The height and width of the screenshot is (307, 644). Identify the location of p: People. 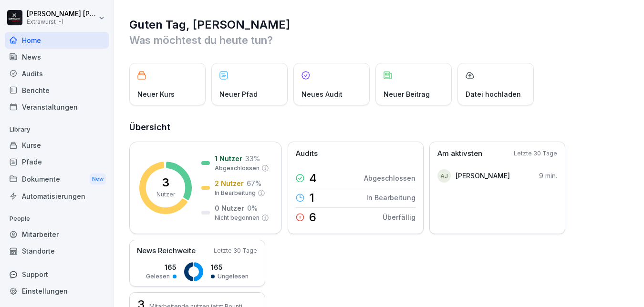
(57, 219).